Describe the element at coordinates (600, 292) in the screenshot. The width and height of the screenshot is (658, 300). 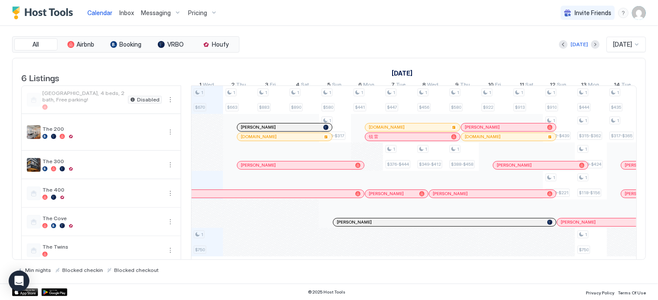
I see `a: Privacy Policy` at that location.